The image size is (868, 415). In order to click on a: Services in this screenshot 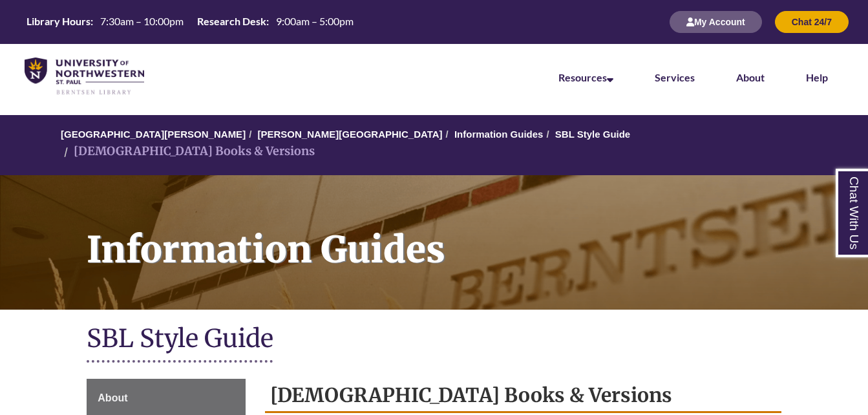, I will do `click(674, 77)`.